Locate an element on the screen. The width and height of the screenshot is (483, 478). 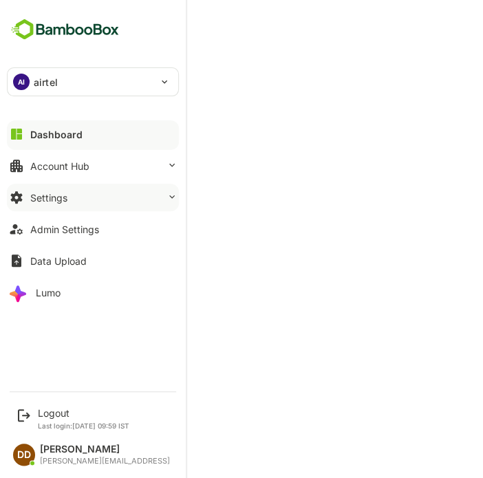
button: Account Hub is located at coordinates (93, 166).